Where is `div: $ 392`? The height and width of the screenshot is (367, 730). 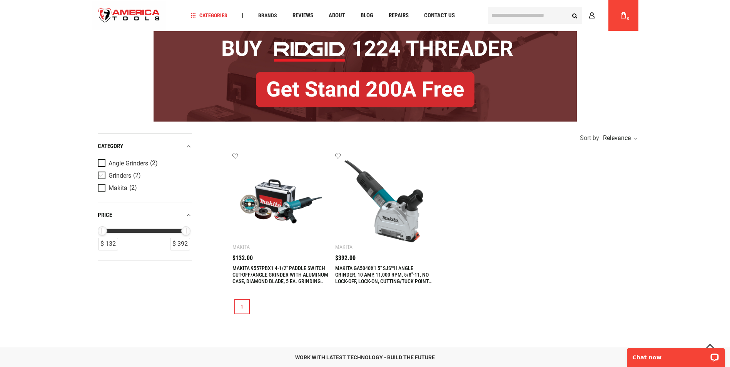 div: $ 392 is located at coordinates (180, 244).